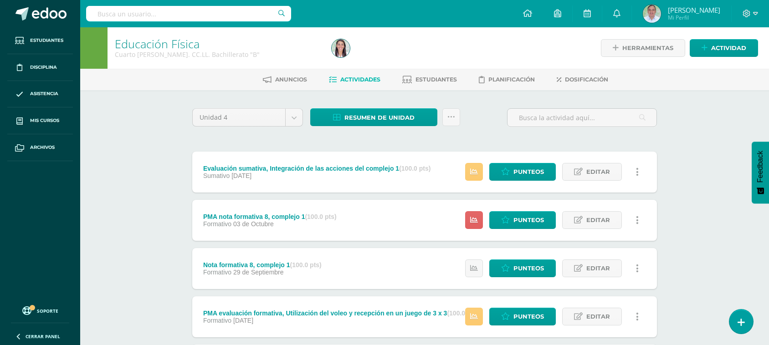 This screenshot has width=769, height=345. What do you see at coordinates (47, 311) in the screenshot?
I see `span: Soporte` at bounding box center [47, 311].